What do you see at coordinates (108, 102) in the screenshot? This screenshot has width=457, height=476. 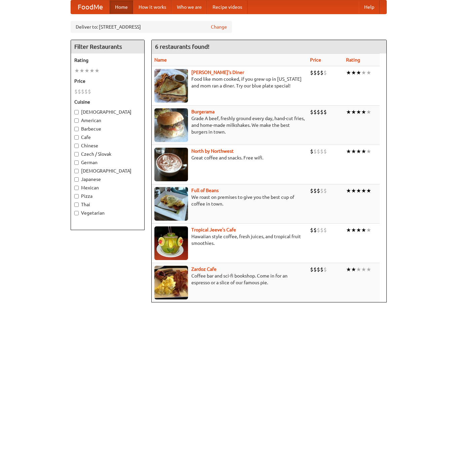 I see `h5: Cuisine` at bounding box center [108, 102].